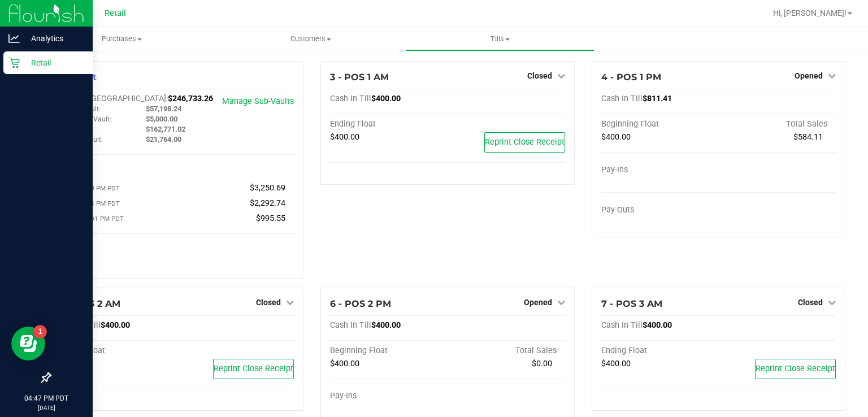 This screenshot has width=868, height=417. What do you see at coordinates (360, 77) in the screenshot?
I see `span: 3 - POS 1 AM` at bounding box center [360, 77].